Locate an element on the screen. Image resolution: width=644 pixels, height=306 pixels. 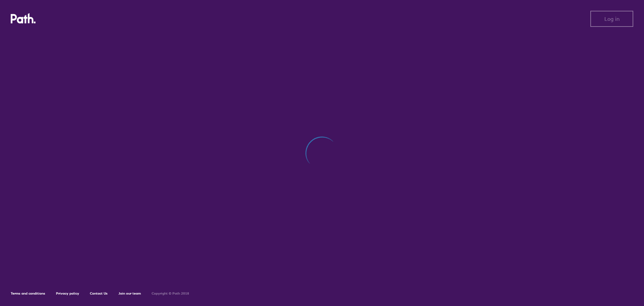
a: Join our team is located at coordinates (129, 293).